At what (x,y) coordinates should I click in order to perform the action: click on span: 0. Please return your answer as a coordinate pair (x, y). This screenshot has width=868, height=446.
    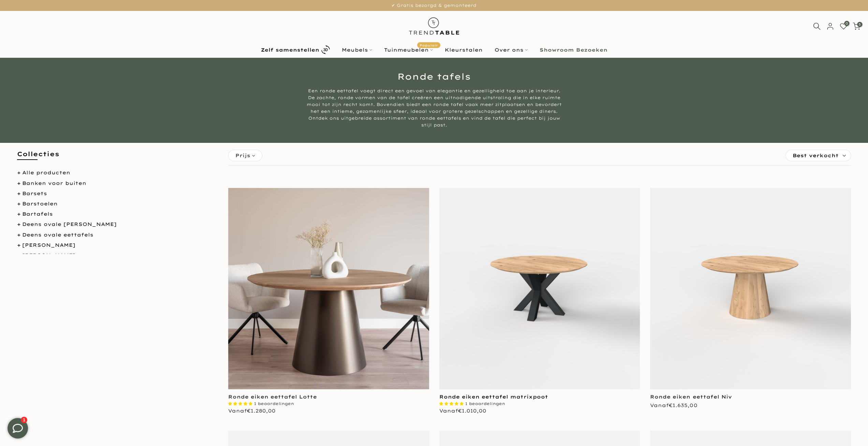
    Looking at the image, I should click on (847, 23).